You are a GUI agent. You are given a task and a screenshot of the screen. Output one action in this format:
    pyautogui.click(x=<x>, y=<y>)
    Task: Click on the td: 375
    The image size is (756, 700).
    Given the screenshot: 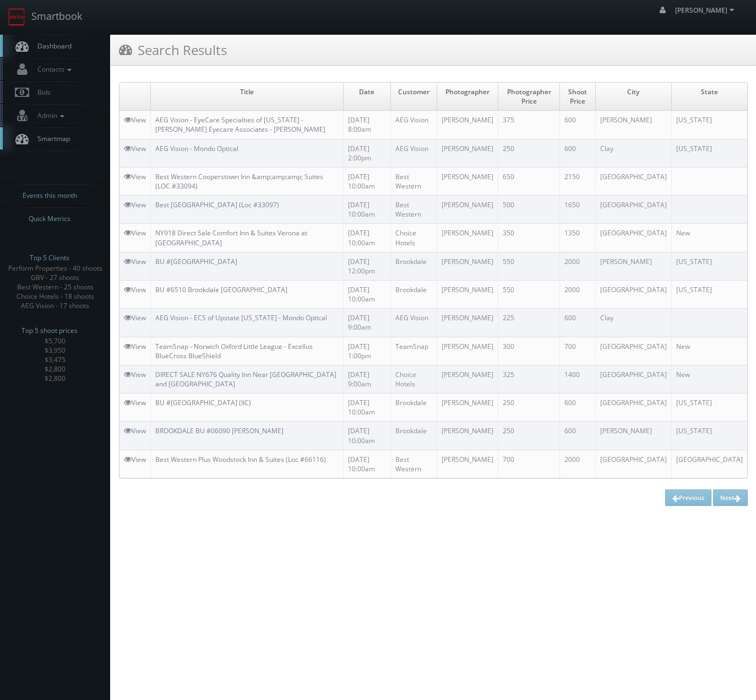 What is the action you would take?
    pyautogui.click(x=529, y=125)
    